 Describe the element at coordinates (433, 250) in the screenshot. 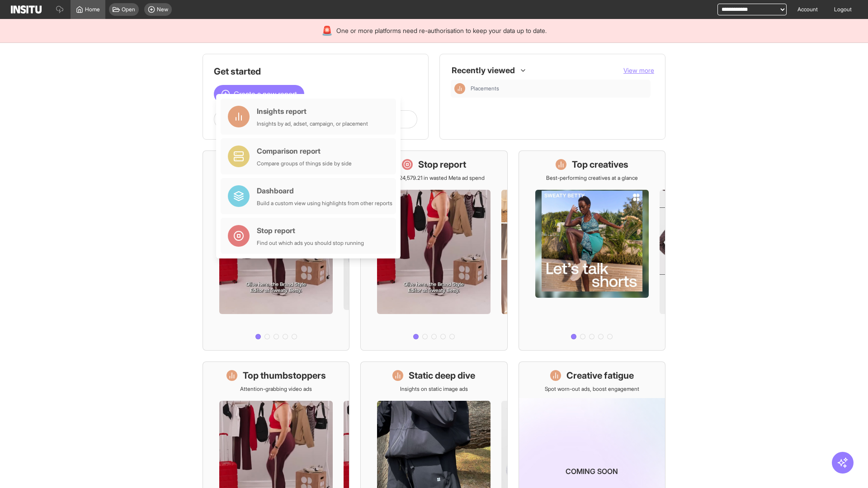

I see `a: Stop reportSave £24,579.21 in wasted Meta ad spend` at that location.